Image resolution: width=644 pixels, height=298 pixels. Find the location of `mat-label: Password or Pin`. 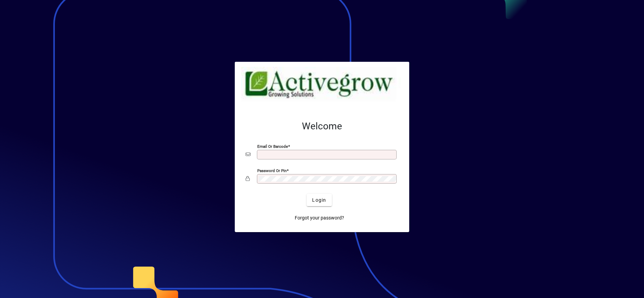

mat-label: Password or Pin is located at coordinates (272, 171).